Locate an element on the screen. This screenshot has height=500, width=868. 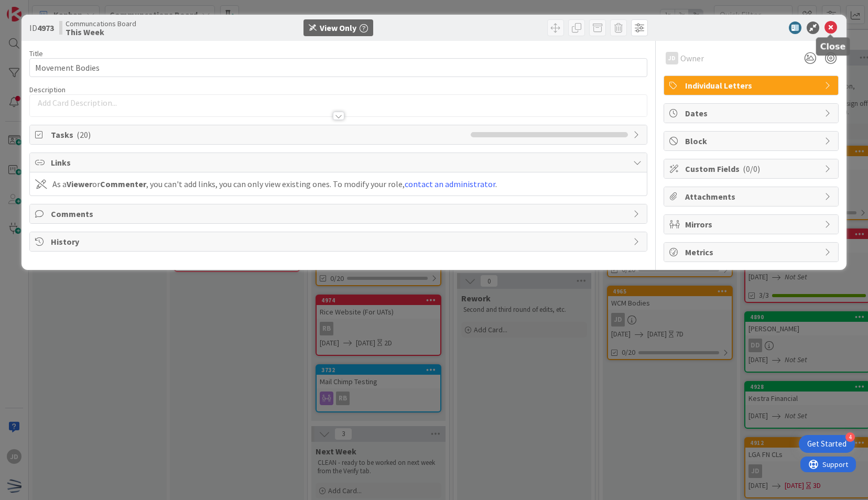
span: Description is located at coordinates (47, 89).